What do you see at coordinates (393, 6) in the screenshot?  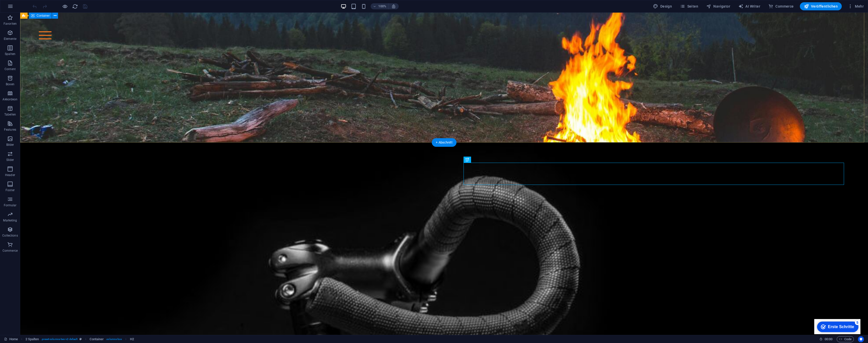 I see `i: Bei Größenänderung Zoomstufe automatisch an das gewählte Gerät anpassen.` at bounding box center [393, 6].